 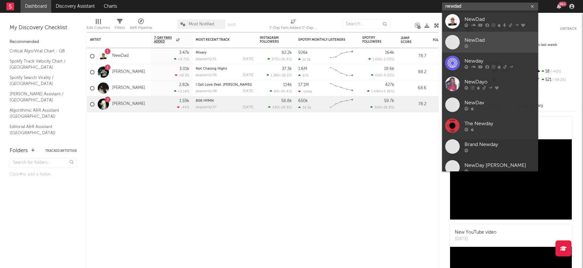 I want to click on div: 88.2, so click(x=414, y=72).